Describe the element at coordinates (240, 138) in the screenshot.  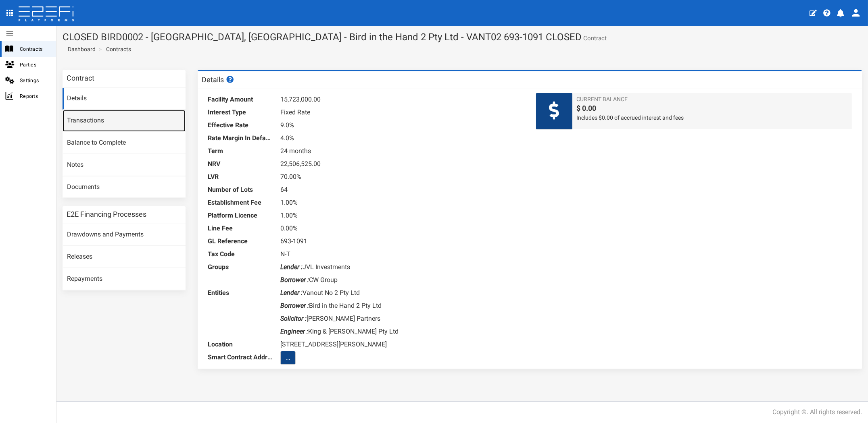
I see `dt: Rate Margin In Default` at that location.